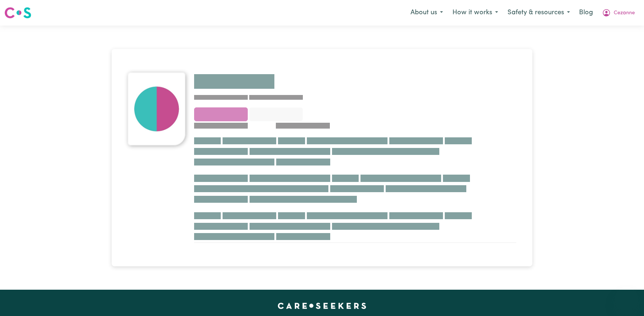 The width and height of the screenshot is (644, 316). What do you see at coordinates (475, 13) in the screenshot?
I see `button: How it works` at bounding box center [475, 13].